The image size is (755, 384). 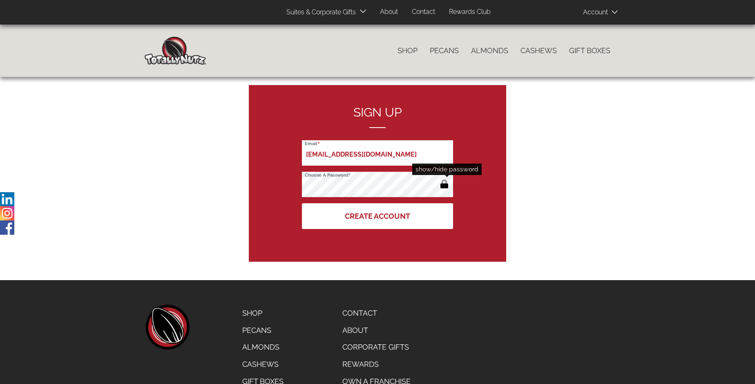 I want to click on img: Home, so click(x=175, y=51).